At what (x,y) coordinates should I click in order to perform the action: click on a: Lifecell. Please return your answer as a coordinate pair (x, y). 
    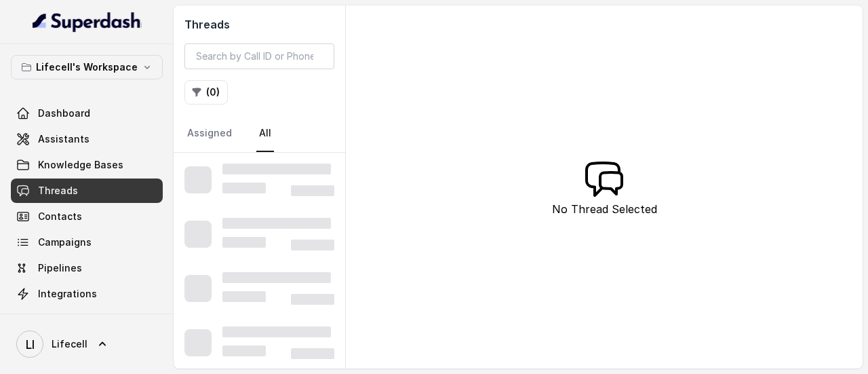
    Looking at the image, I should click on (87, 344).